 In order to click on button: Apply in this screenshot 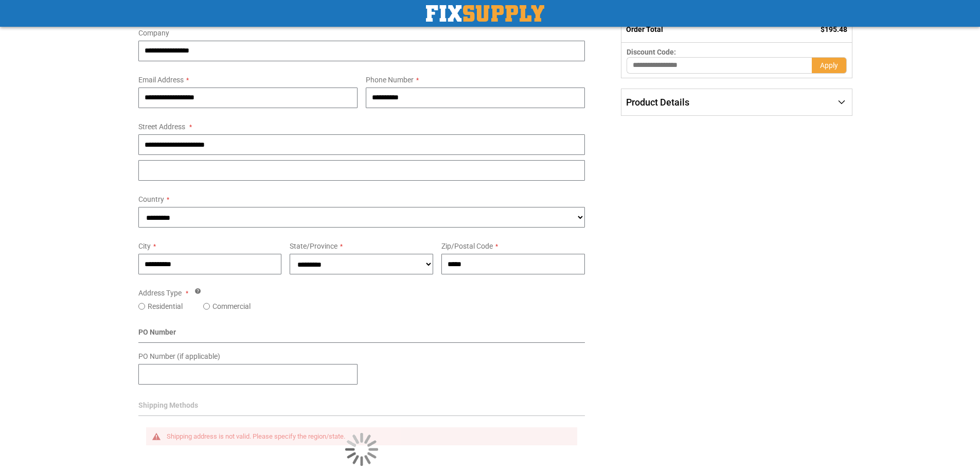, I will do `click(829, 65)`.